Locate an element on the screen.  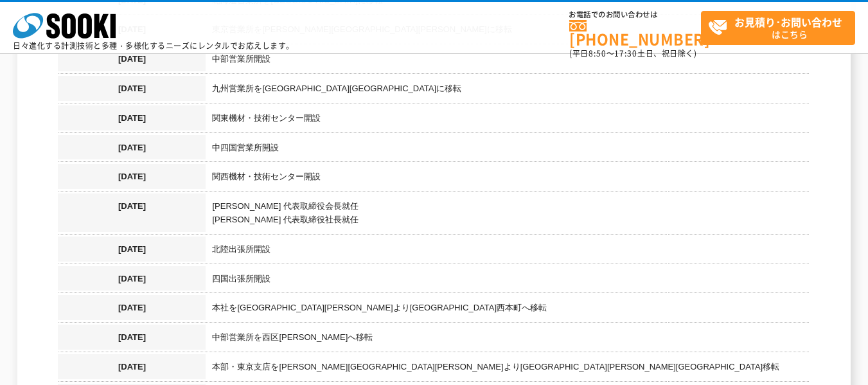
span: 8:50 is located at coordinates (598, 54).